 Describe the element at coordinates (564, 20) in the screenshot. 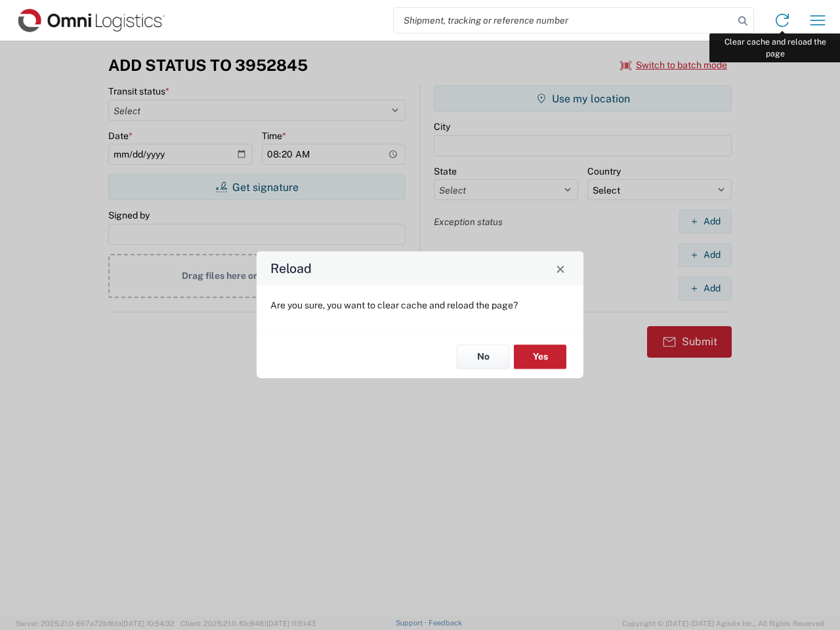

I see `input: Shipment, tracking or reference number` at that location.